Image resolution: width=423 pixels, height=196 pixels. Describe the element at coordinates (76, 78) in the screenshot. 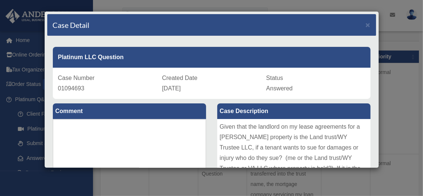

I see `span: Case Number` at that location.